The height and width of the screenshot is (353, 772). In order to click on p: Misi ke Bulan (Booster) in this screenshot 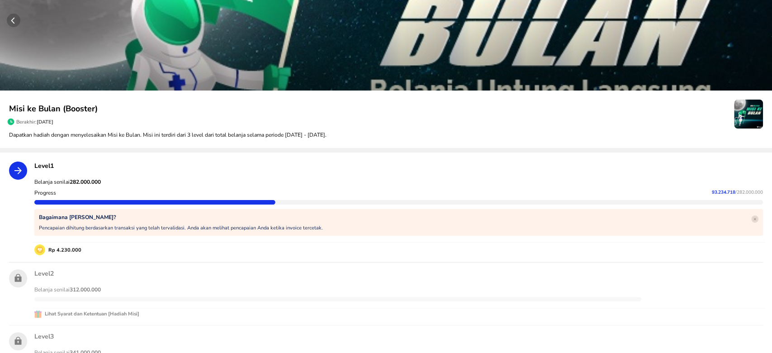, I will do `click(371, 108)`.